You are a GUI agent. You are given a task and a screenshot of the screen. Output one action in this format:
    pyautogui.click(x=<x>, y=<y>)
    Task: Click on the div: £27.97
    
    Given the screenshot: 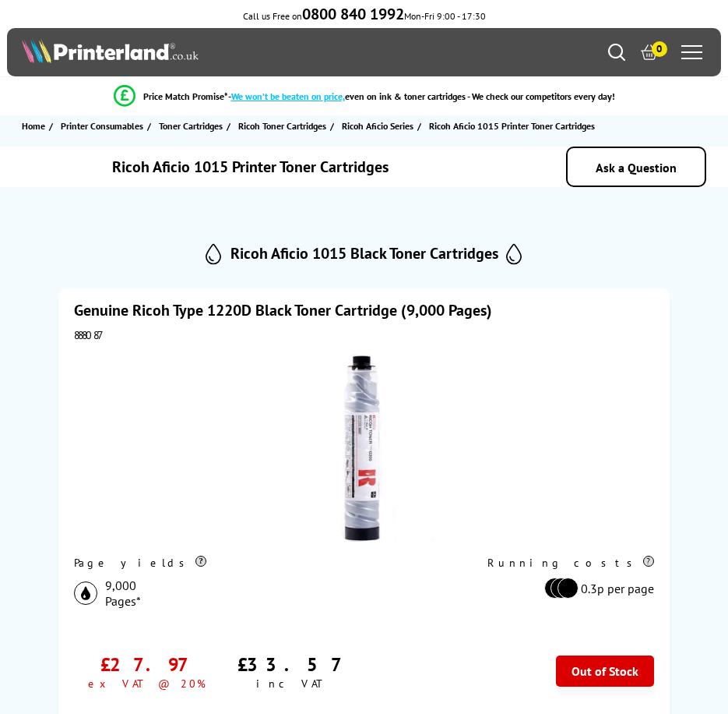 What is the action you would take?
    pyautogui.click(x=146, y=664)
    